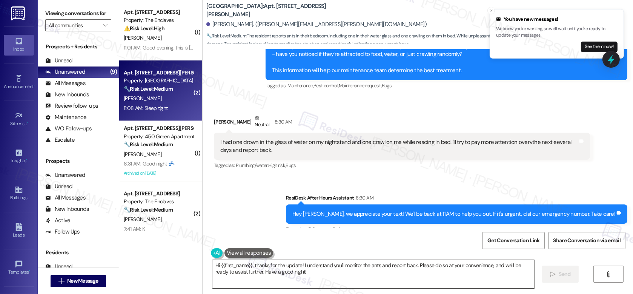 The width and height of the screenshot is (633, 294). What do you see at coordinates (146, 108) in the screenshot?
I see `div: 11:08 AM: Sleep tight` at bounding box center [146, 108].